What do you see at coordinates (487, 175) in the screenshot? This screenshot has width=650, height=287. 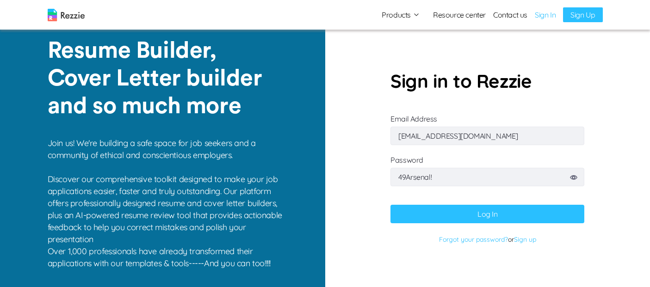 I see `label: Password` at bounding box center [487, 175].